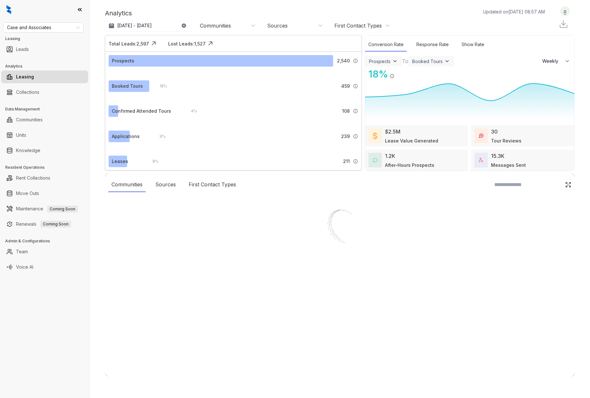 The image size is (590, 398). Describe the element at coordinates (9, 10) in the screenshot. I see `img: logo` at that location.